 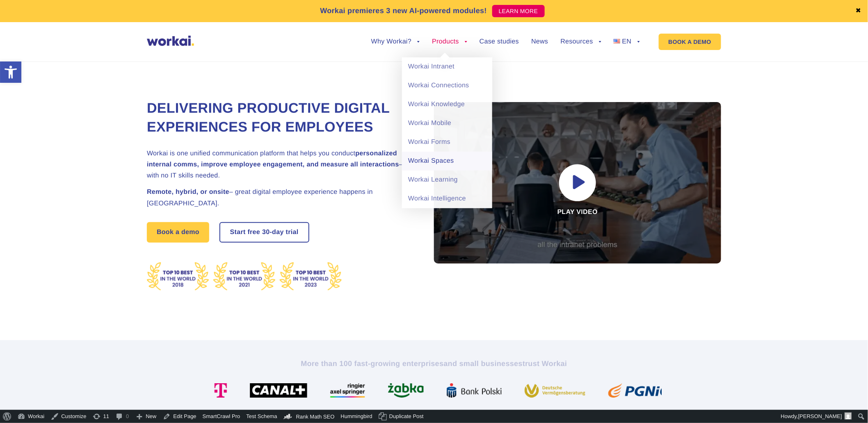 What do you see at coordinates (447, 199) in the screenshot?
I see `a: Workai Intelligence` at bounding box center [447, 199].